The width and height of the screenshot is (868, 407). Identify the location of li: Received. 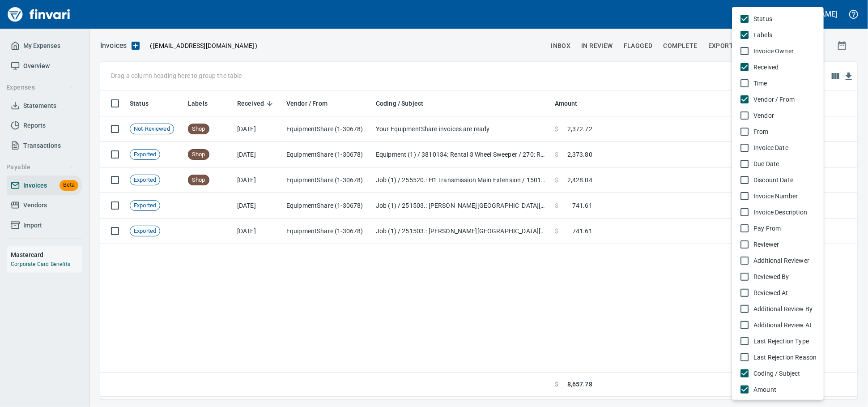
(778, 67).